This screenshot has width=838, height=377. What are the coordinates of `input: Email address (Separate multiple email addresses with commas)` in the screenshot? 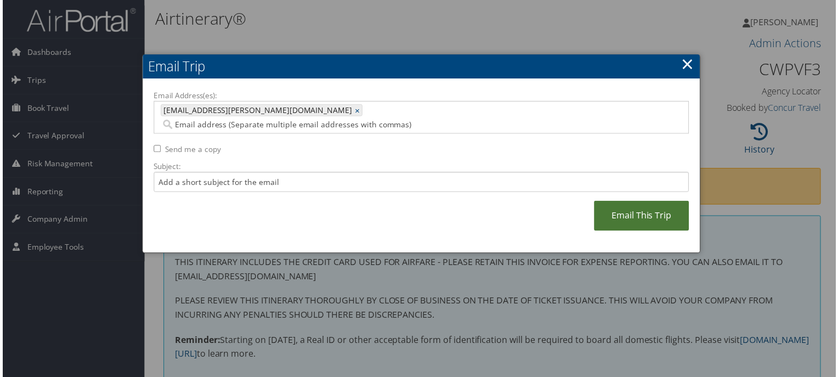 It's located at (364, 125).